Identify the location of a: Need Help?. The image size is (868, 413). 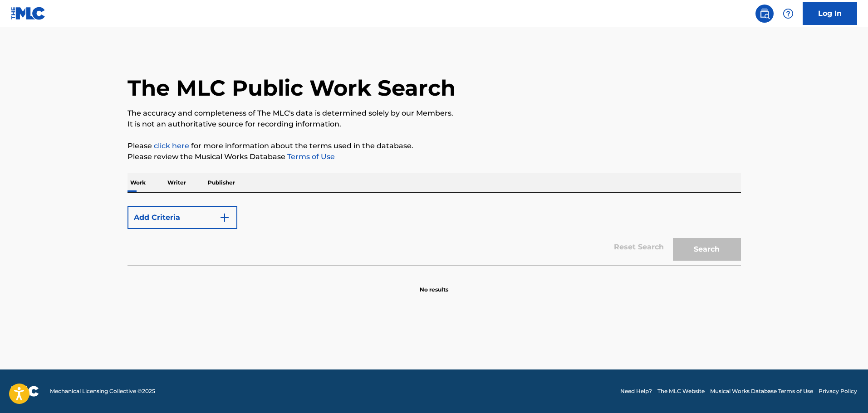
(636, 391).